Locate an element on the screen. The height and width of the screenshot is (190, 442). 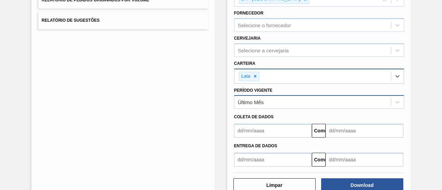
font: Selecione o fornecedor is located at coordinates (264, 25).